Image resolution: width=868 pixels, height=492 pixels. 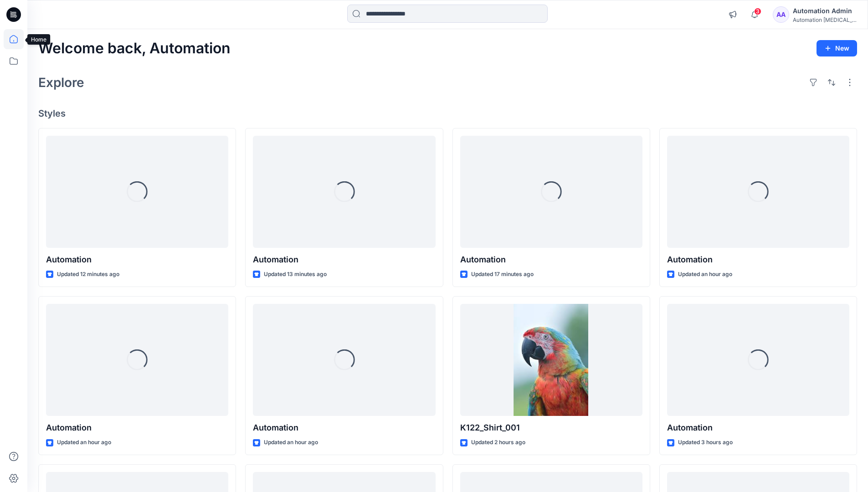 What do you see at coordinates (502, 274) in the screenshot?
I see `p: Updated 17 minutes ago` at bounding box center [502, 274].